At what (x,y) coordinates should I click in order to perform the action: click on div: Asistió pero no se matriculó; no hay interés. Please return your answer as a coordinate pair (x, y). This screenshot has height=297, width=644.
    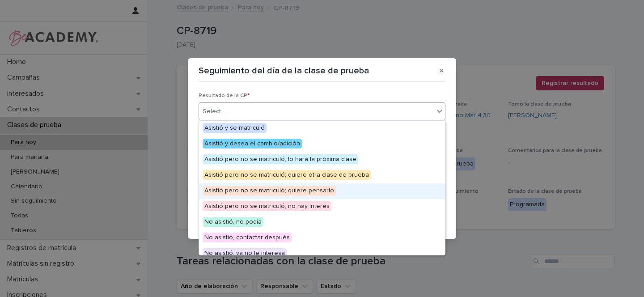
    Looking at the image, I should click on (322, 207).